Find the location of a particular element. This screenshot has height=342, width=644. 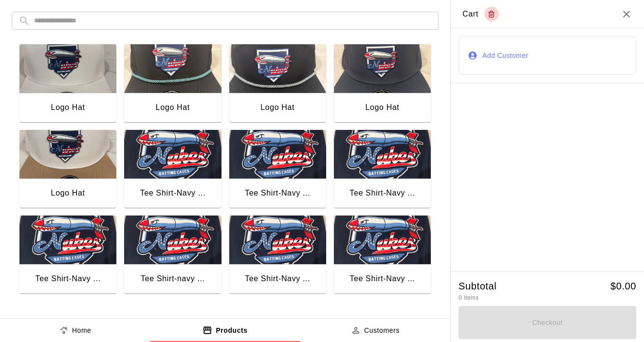

p: Home is located at coordinates (82, 330).